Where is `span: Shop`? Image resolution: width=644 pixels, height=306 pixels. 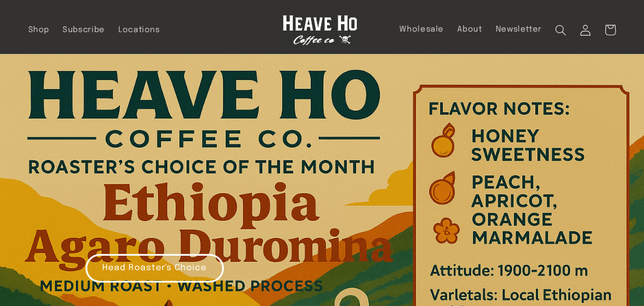
span: Shop is located at coordinates (39, 30).